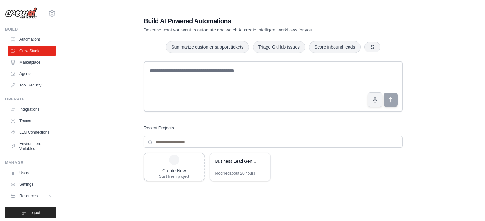  Describe the element at coordinates (34, 213) in the screenshot. I see `span: Logout` at that location.